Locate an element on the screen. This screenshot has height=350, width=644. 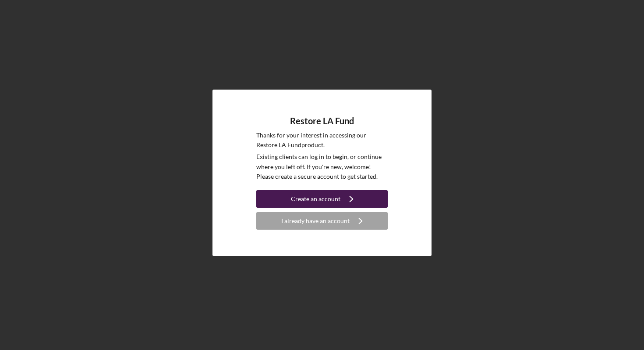
p: Thanks for your interest in accessing our Restore LA Fund product. is located at coordinates (322, 140).